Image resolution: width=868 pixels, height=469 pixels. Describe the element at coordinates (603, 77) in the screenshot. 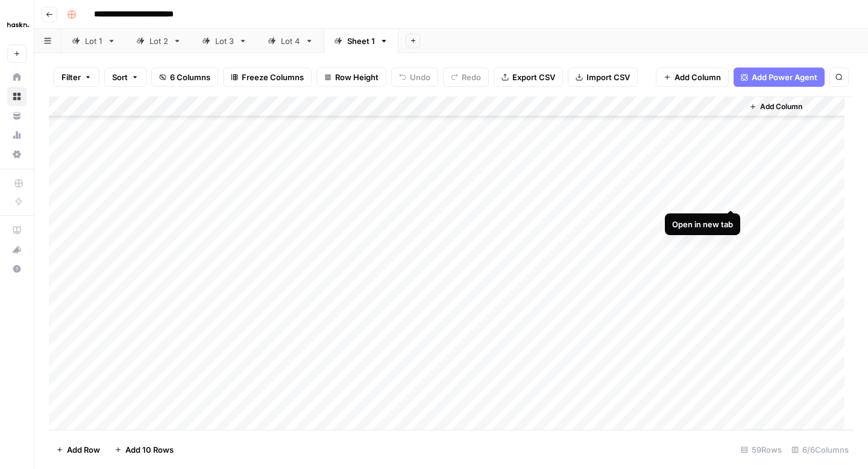

I see `button: Import CSV` at that location.